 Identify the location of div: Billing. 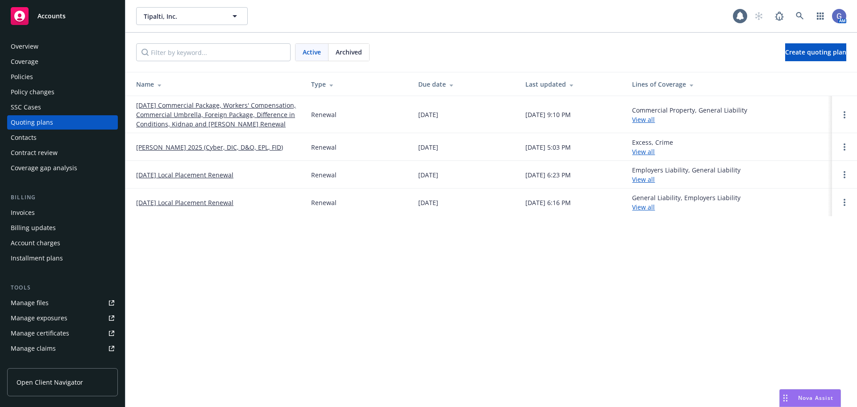
(63, 197).